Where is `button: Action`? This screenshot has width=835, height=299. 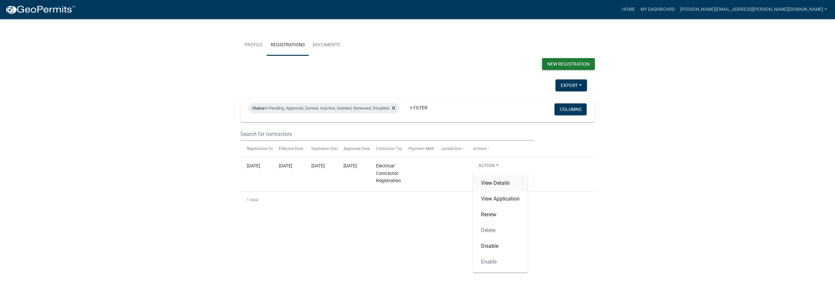 button: Action is located at coordinates (488, 167).